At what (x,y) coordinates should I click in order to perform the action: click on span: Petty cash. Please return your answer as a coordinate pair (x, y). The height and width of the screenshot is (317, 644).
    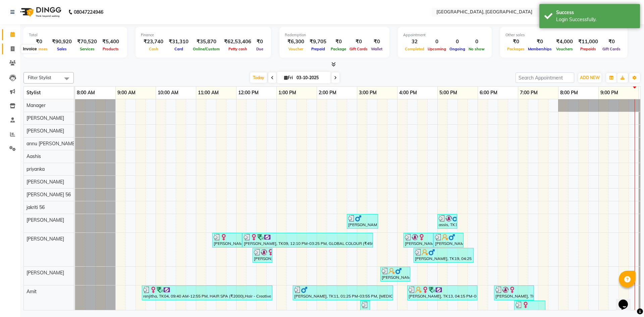
    Looking at the image, I should click on (238, 49).